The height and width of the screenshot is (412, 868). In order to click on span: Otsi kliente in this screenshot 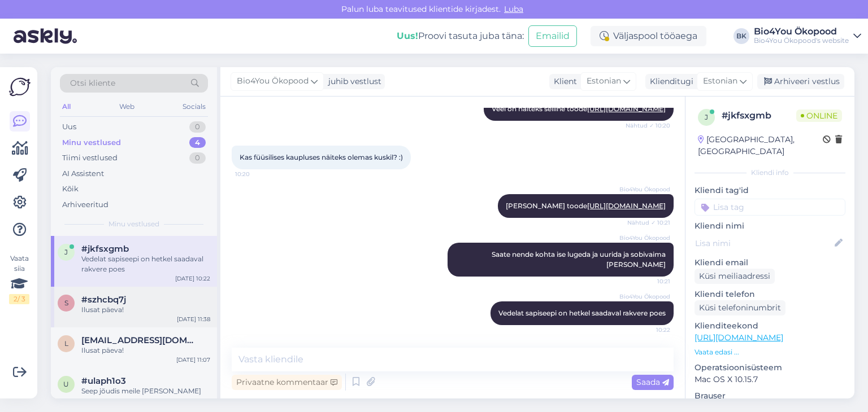, I will do `click(93, 83)`.